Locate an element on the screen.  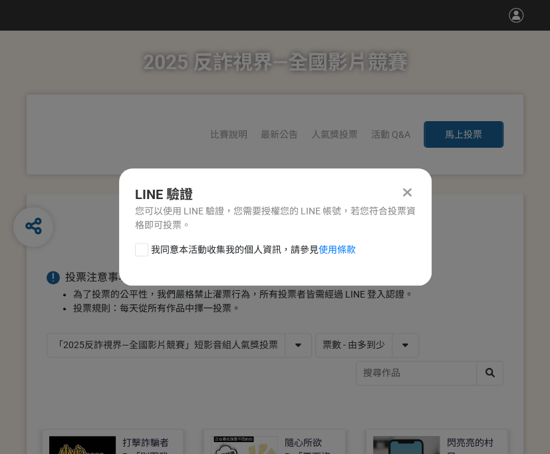
span: 我同意本活動收集我的個人資訊，請參見 is located at coordinates (253, 249).